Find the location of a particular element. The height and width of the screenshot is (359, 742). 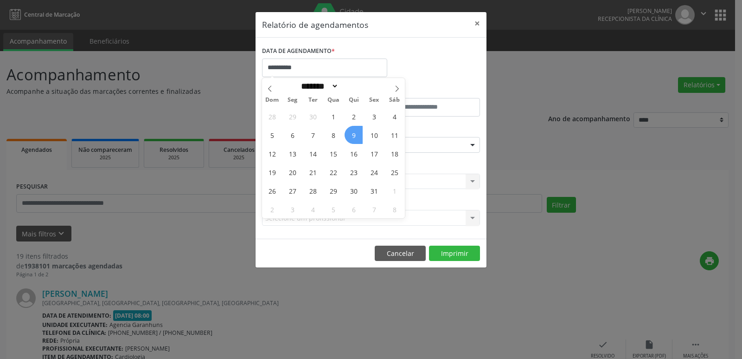

span: Outubro 28, 2025 is located at coordinates (313, 190).